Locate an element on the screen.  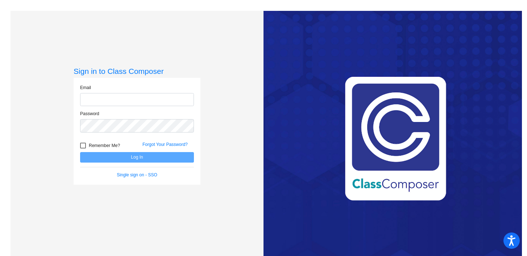
label: Password is located at coordinates (90, 114).